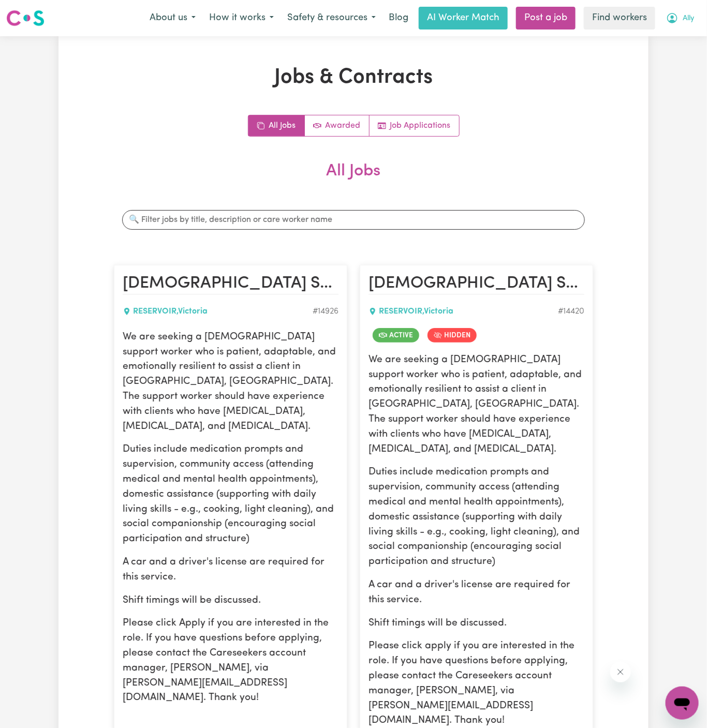 This screenshot has height=728, width=707. Describe the element at coordinates (354, 78) in the screenshot. I see `h1: Jobs & Contracts` at that location.